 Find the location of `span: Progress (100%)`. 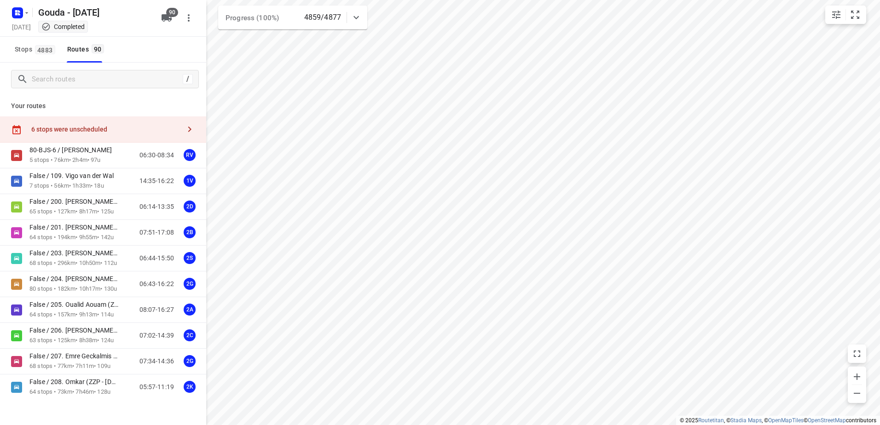

span: Progress (100%) is located at coordinates (252, 18).